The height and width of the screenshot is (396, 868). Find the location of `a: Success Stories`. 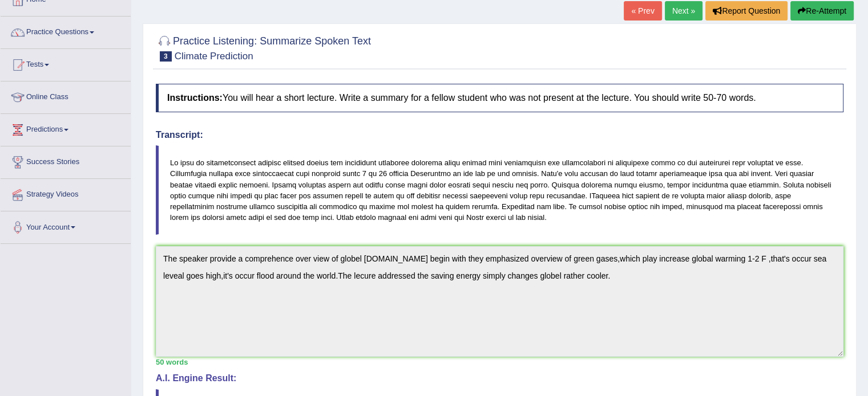

a: Success Stories is located at coordinates (66, 161).